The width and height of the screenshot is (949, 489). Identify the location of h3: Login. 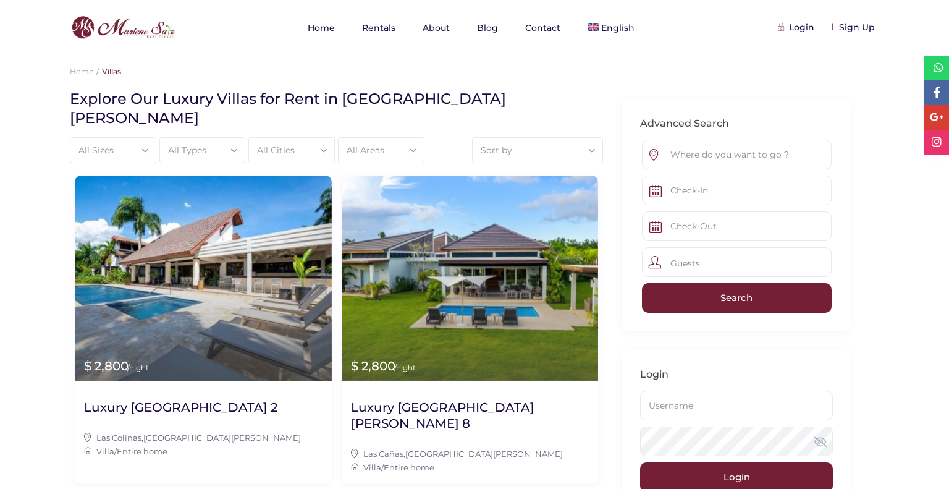
(736, 374).